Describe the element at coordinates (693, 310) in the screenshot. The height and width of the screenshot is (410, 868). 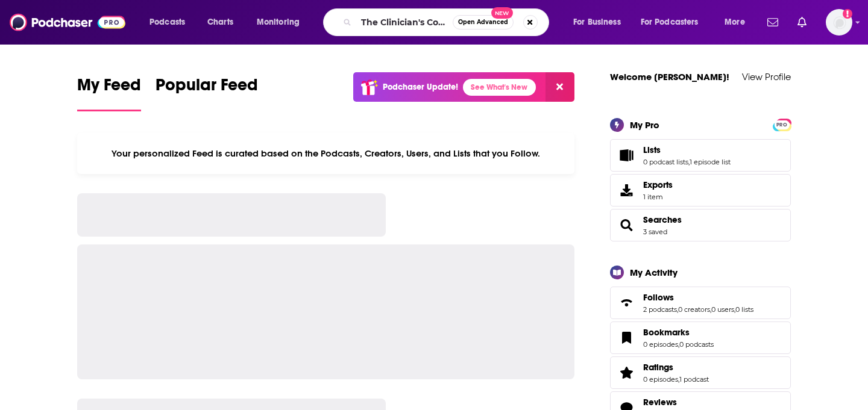
I see `a: 0 creators` at that location.